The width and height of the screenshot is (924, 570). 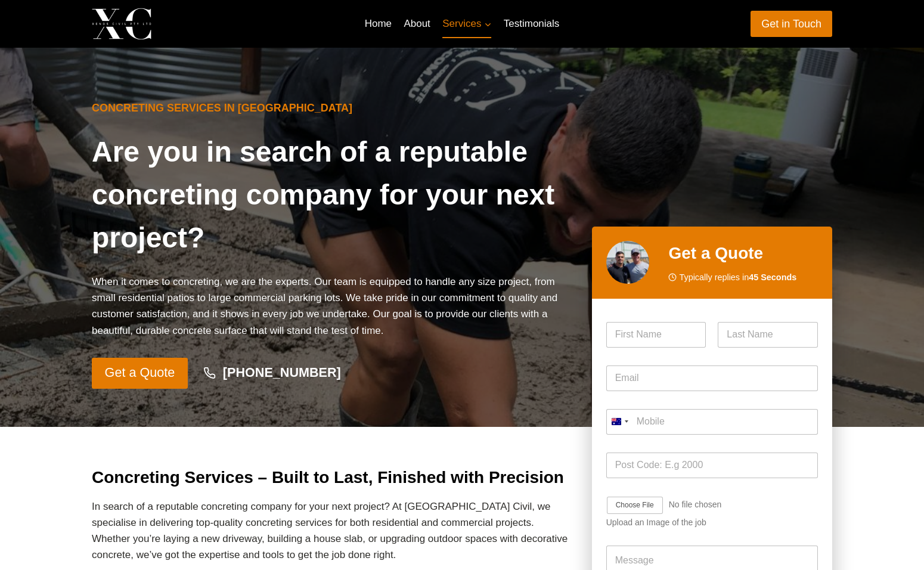 What do you see at coordinates (792, 23) in the screenshot?
I see `a: Get in Touch` at bounding box center [792, 23].